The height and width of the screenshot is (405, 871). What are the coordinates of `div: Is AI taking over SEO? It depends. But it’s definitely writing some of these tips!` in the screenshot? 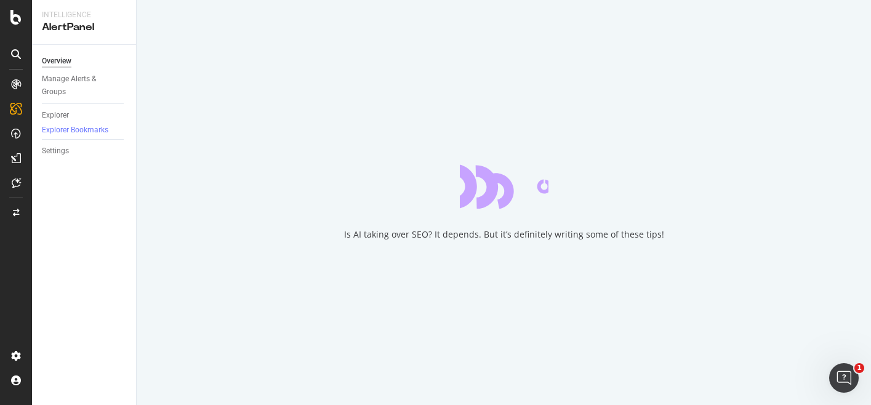 It's located at (504, 235).